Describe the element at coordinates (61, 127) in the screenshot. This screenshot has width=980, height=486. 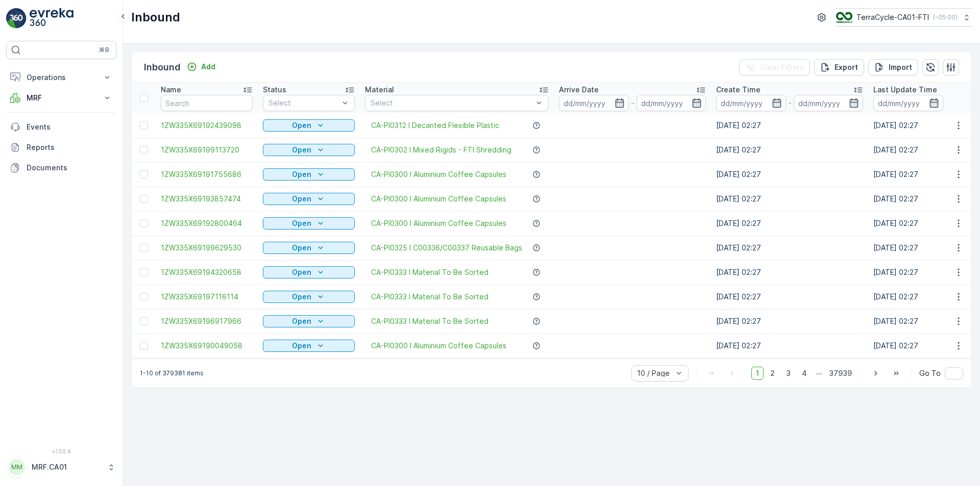
I see `a: Events` at that location.